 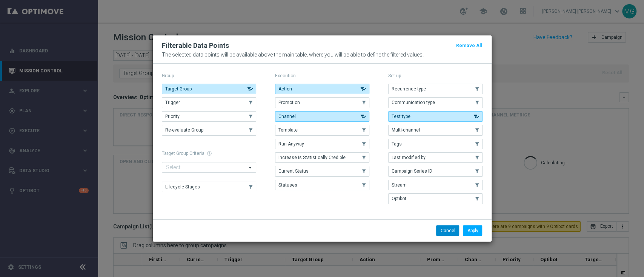 What do you see at coordinates (436, 144) in the screenshot?
I see `button: Tags` at bounding box center [436, 144].